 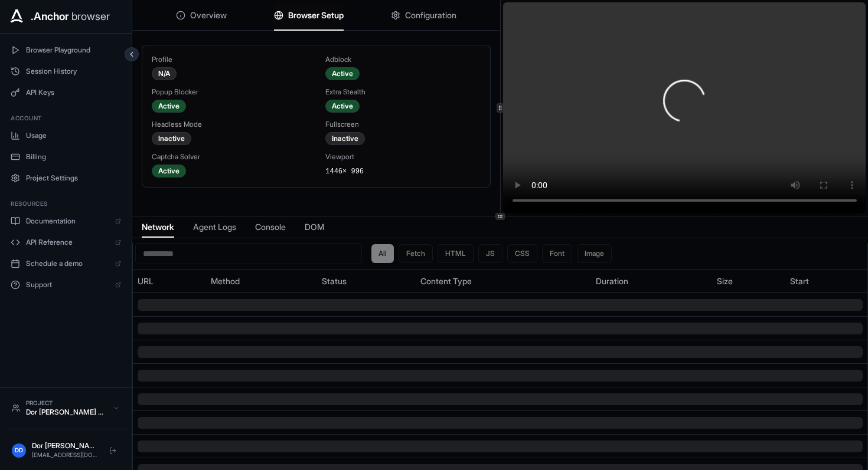 What do you see at coordinates (65, 93) in the screenshot?
I see `button: API Keys` at bounding box center [65, 93].